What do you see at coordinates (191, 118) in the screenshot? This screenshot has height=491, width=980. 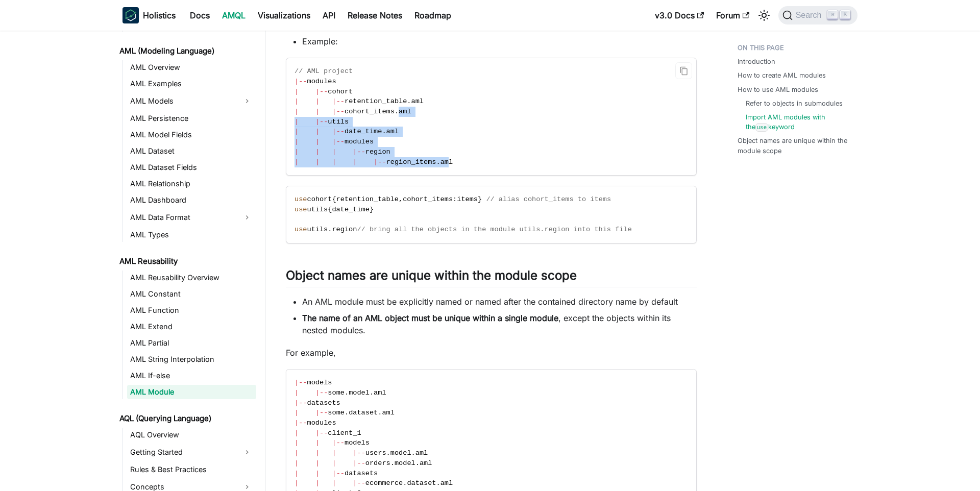 I see `a: AML Persistence` at bounding box center [191, 118].